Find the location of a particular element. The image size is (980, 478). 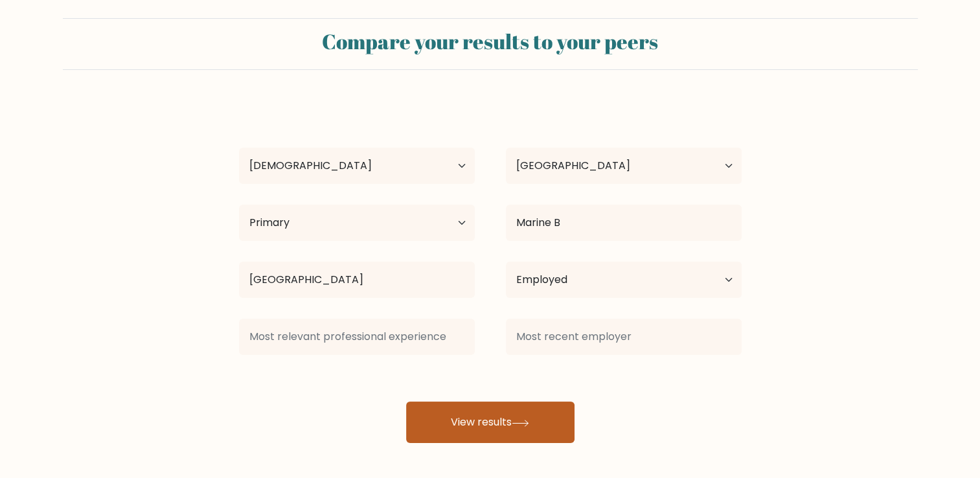

input: Most recent employer is located at coordinates (624, 337).